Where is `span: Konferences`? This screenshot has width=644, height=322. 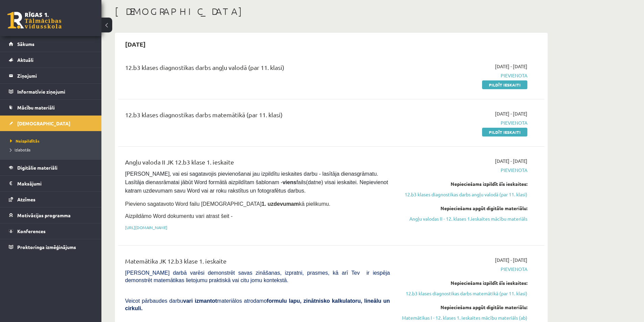 span: Konferences is located at coordinates (31, 231).